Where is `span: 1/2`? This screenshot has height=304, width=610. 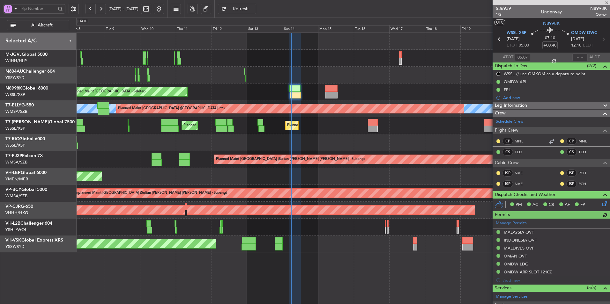
span: 1/2 is located at coordinates (503, 14).